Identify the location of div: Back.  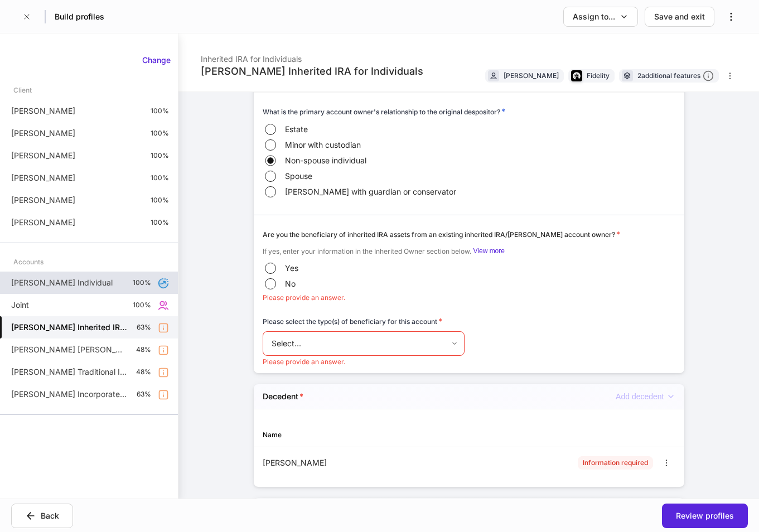
(50, 516).